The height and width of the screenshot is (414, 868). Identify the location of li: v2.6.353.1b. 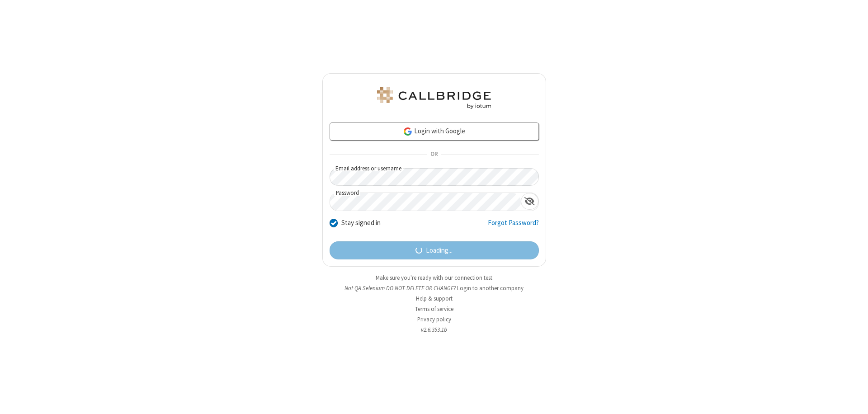
(434, 330).